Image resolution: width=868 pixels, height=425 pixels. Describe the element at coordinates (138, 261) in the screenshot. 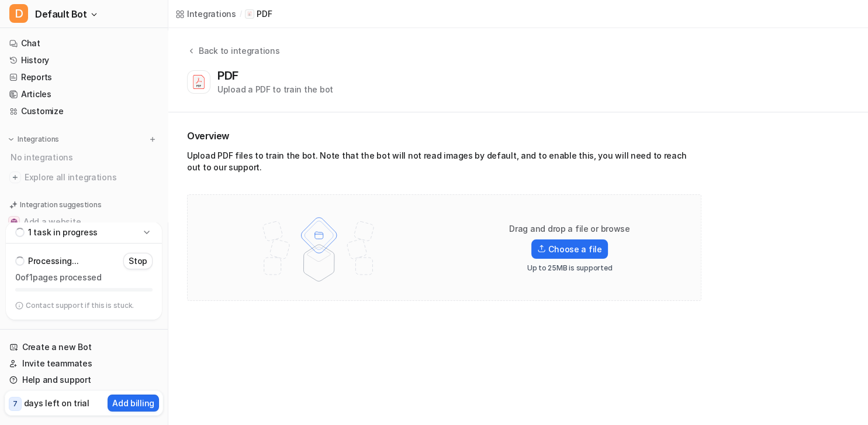

I see `p: Stop` at that location.